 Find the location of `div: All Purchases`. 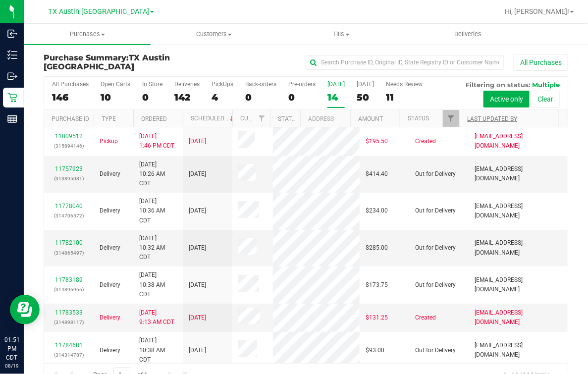

div: All Purchases is located at coordinates (70, 84).